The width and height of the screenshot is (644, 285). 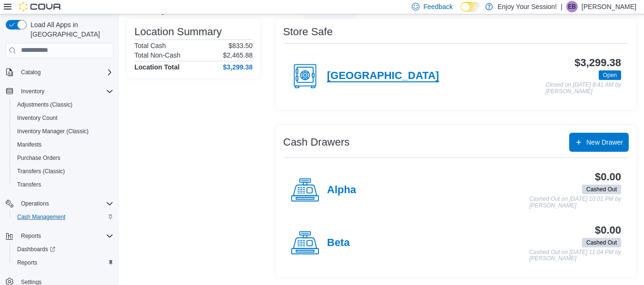 What do you see at coordinates (63, 217) in the screenshot?
I see `button: Cash Management` at bounding box center [63, 217].